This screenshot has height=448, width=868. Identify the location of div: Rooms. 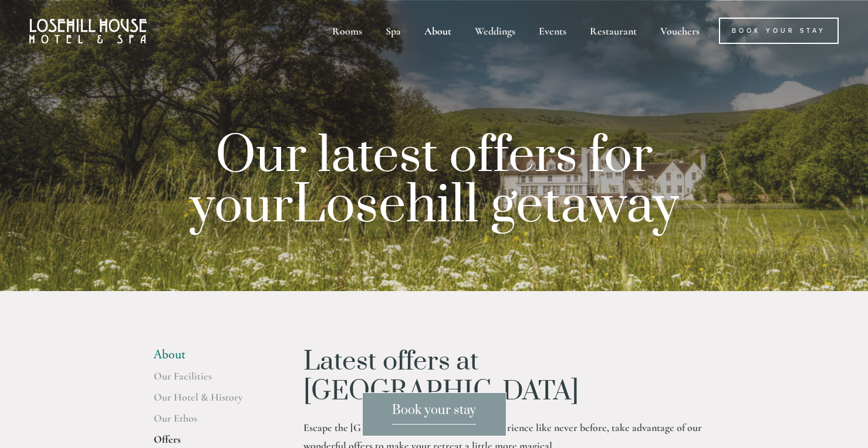
(347, 31).